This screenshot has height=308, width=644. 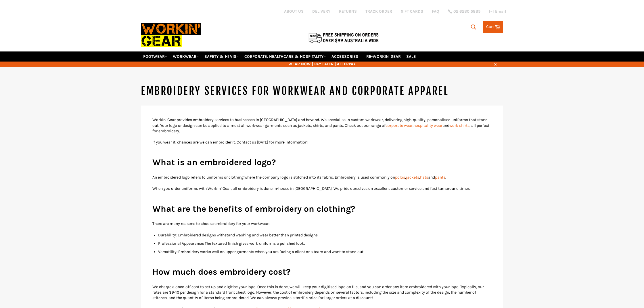 What do you see at coordinates (399, 126) in the screenshot?
I see `a: corporate wear` at bounding box center [399, 126].